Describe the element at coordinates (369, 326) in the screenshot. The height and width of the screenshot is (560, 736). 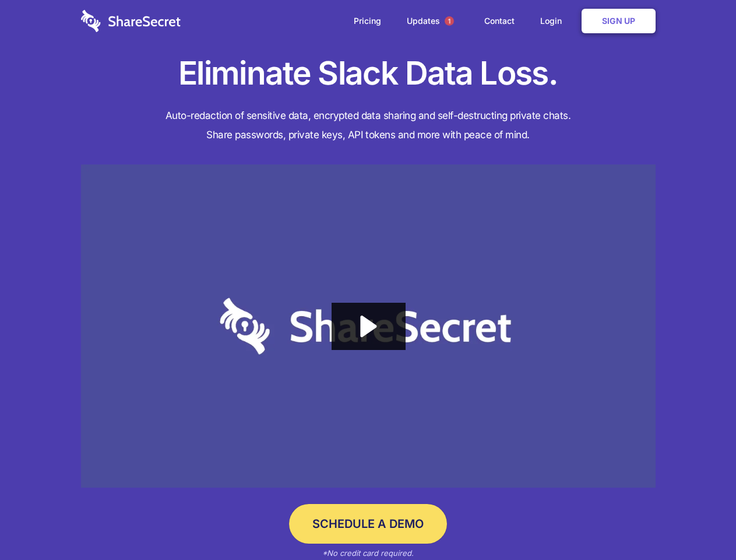
I see `a: Wistia video thumbnail` at that location.